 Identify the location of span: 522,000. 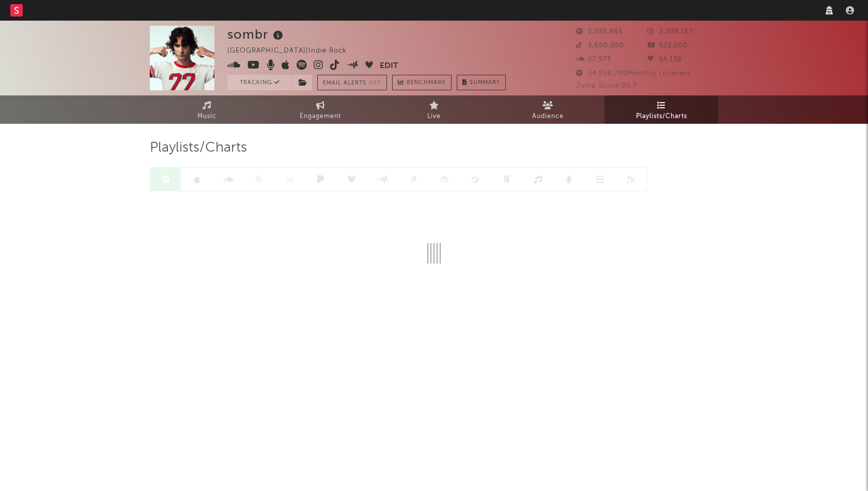
(667, 46).